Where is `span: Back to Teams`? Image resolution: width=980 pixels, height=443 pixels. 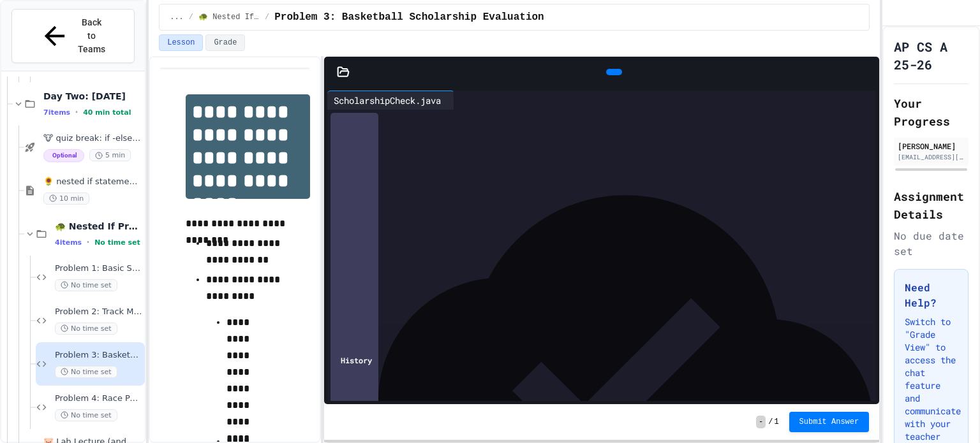 span: Back to Teams is located at coordinates (92, 35).